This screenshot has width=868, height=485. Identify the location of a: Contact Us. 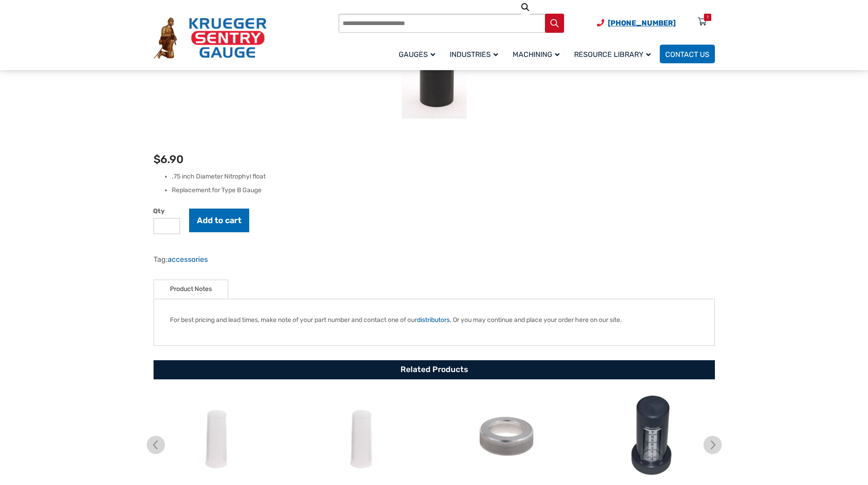
(687, 54).